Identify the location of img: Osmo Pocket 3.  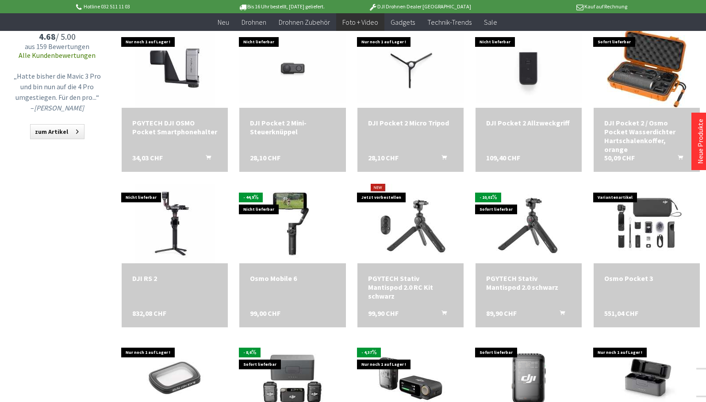
(646, 224).